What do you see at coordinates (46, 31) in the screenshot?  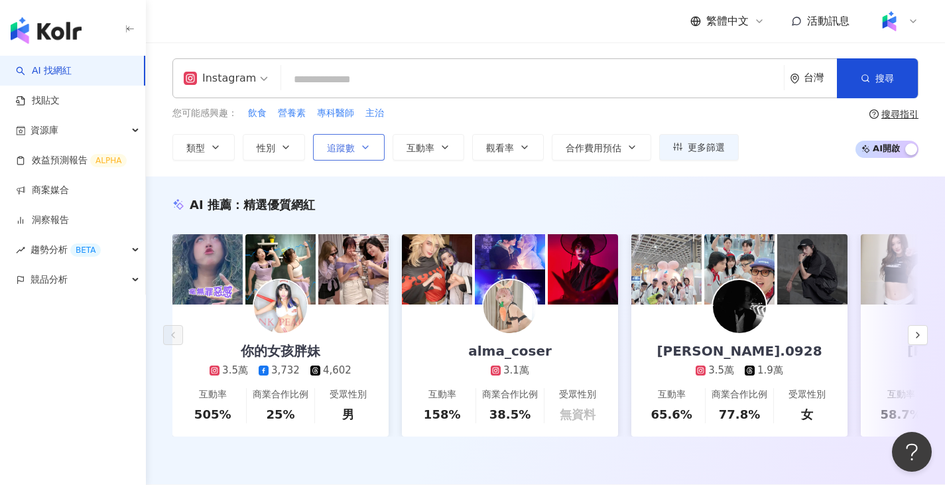 I see `img: logo` at bounding box center [46, 31].